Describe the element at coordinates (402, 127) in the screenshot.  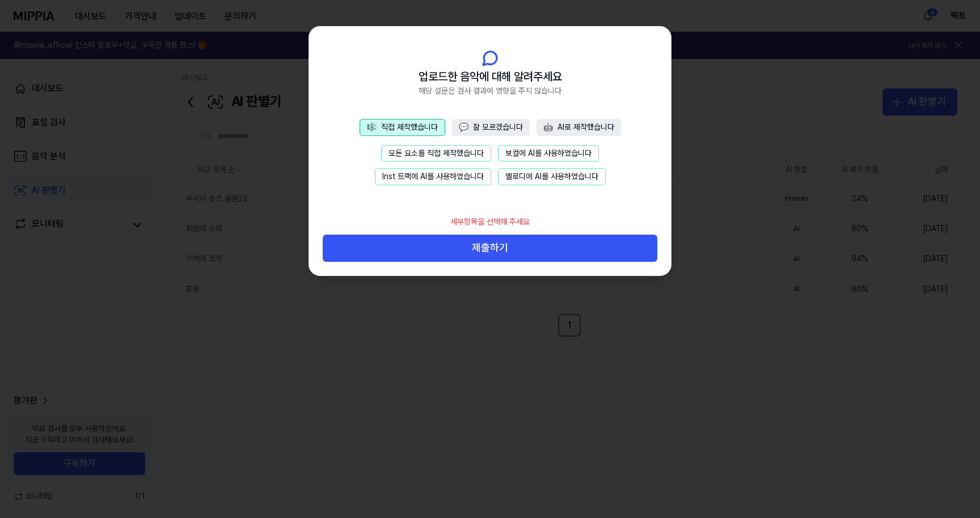
I see `button: 🎼직접 제작했습니다` at that location.